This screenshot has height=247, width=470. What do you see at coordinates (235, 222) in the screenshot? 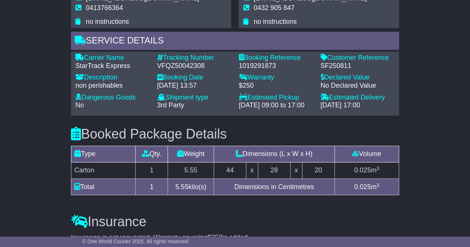
I see `h3: Insurance` at bounding box center [235, 222].